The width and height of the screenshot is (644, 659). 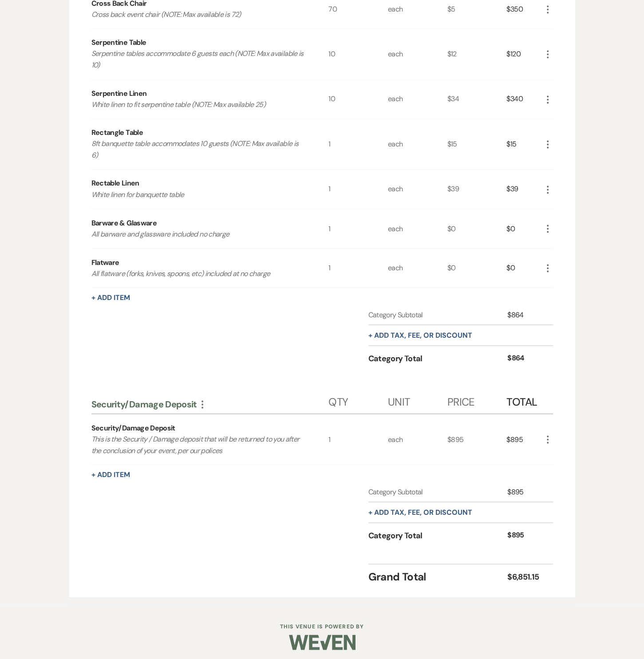 What do you see at coordinates (105, 262) in the screenshot?
I see `div: Flatware` at bounding box center [105, 262].